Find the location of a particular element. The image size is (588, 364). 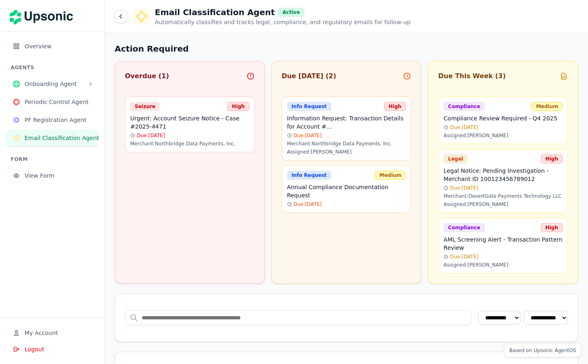

button: Logout is located at coordinates (52, 349).